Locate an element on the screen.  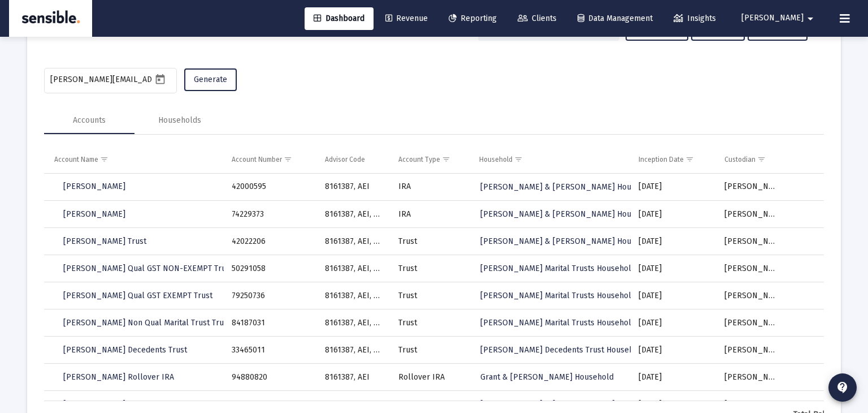
span: Data Management is located at coordinates (615, 18).